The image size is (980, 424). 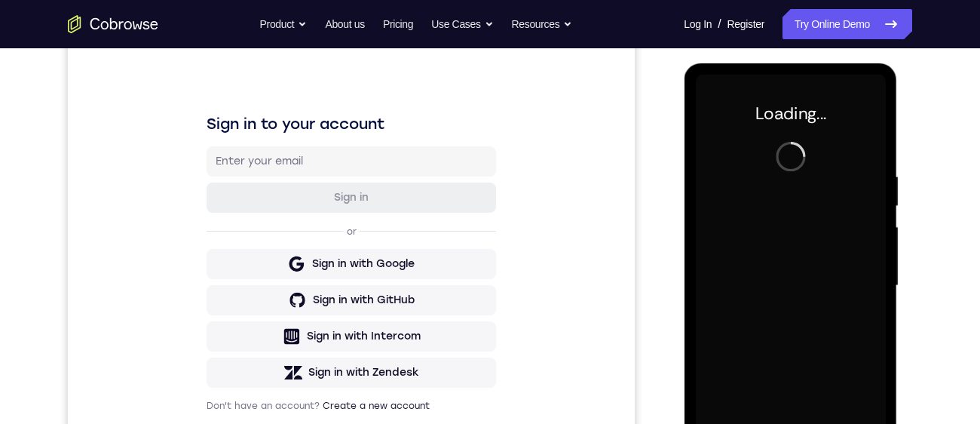 I want to click on div: Sign in with Google, so click(x=296, y=254).